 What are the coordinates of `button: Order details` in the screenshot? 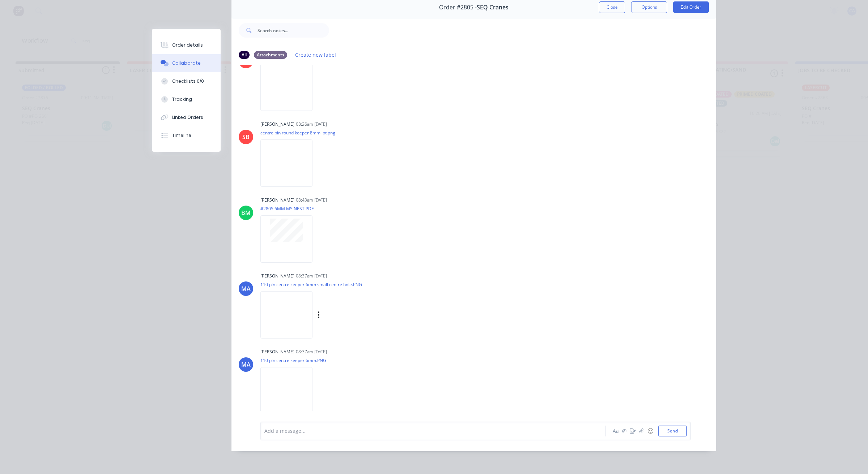 It's located at (186, 46).